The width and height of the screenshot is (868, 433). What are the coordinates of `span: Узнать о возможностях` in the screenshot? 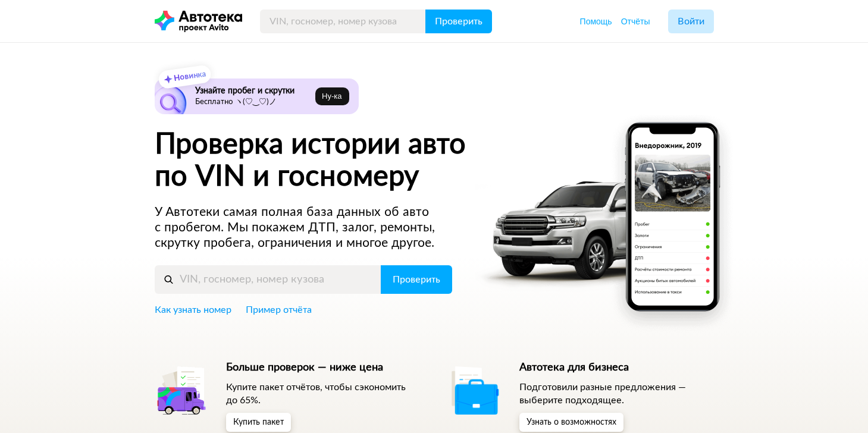 It's located at (571, 422).